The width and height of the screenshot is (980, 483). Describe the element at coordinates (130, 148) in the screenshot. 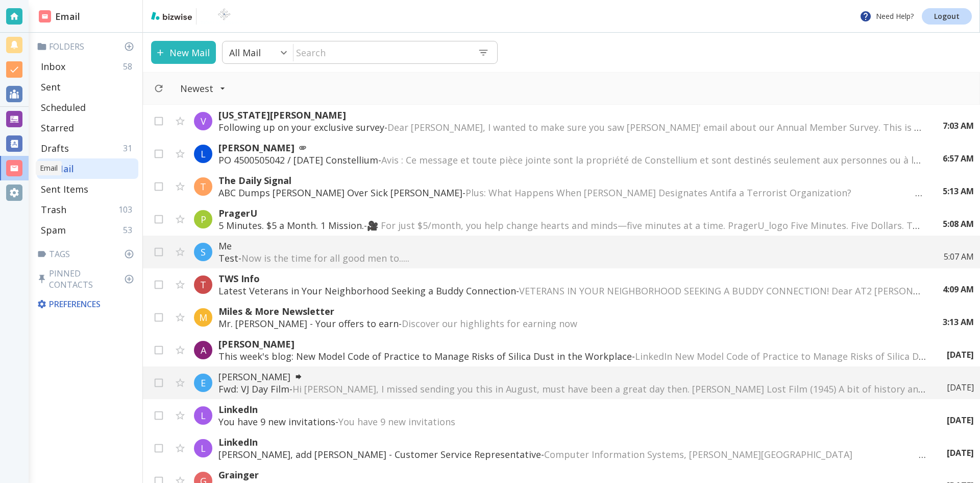

I see `p: 31` at that location.